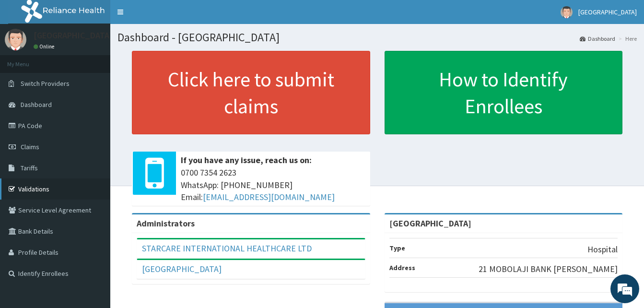 Image resolution: width=644 pixels, height=308 pixels. I want to click on b: If you have any issue, reach us on:, so click(246, 160).